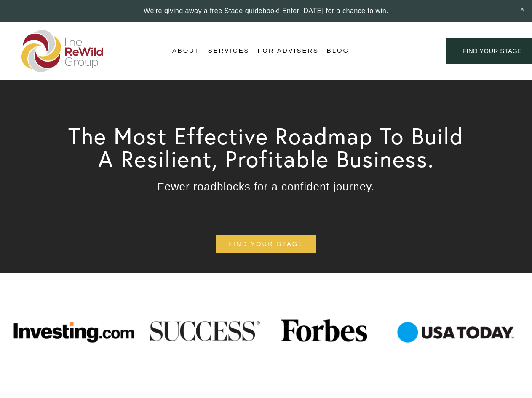  I want to click on img: The ReWild Group, so click(63, 51).